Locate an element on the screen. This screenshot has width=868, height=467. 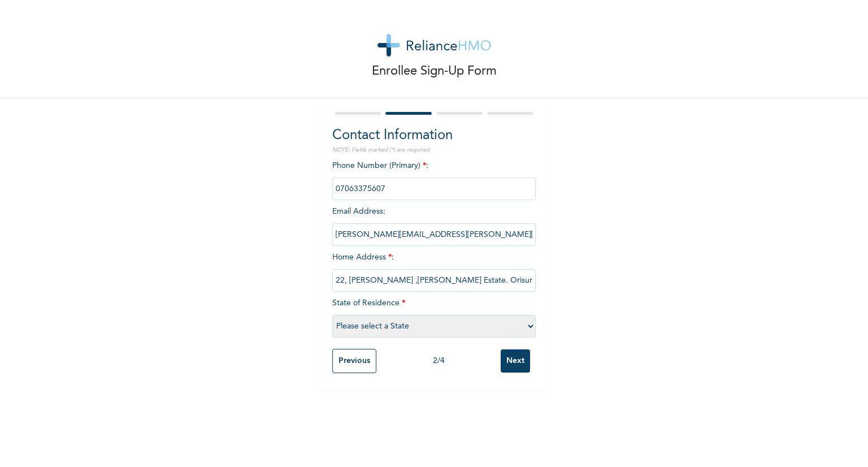
img: logo is located at coordinates (434, 45).